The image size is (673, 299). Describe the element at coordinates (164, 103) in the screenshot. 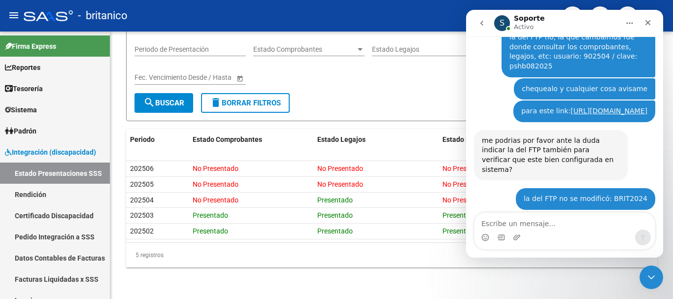

I see `span: Buscar` at that location.